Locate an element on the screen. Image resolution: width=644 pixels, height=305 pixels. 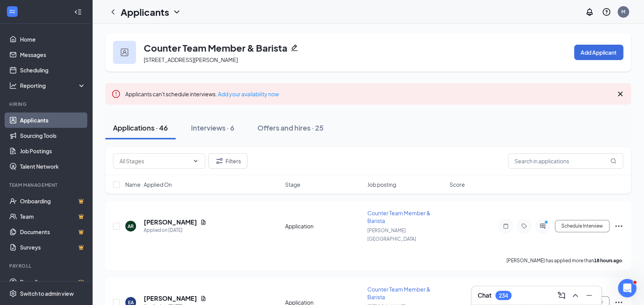
svg: Filter is located at coordinates (220, 161).